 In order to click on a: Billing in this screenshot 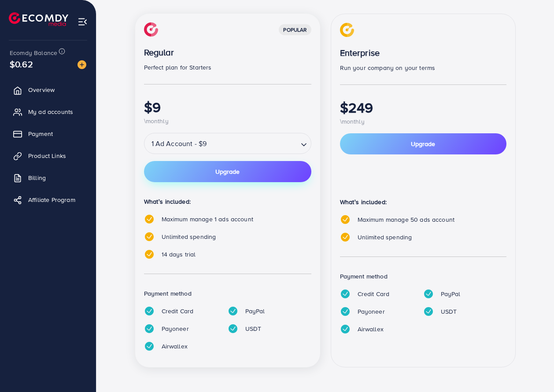, I will do `click(48, 178)`.